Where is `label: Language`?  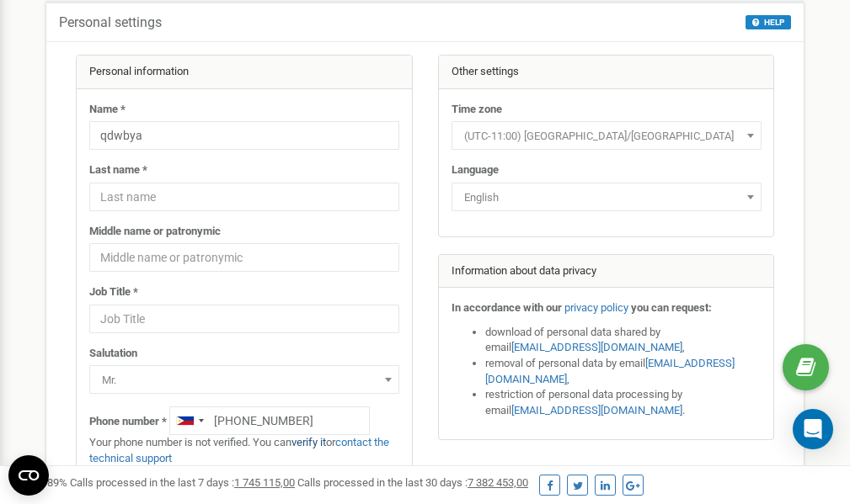 label: Language is located at coordinates (475, 170).